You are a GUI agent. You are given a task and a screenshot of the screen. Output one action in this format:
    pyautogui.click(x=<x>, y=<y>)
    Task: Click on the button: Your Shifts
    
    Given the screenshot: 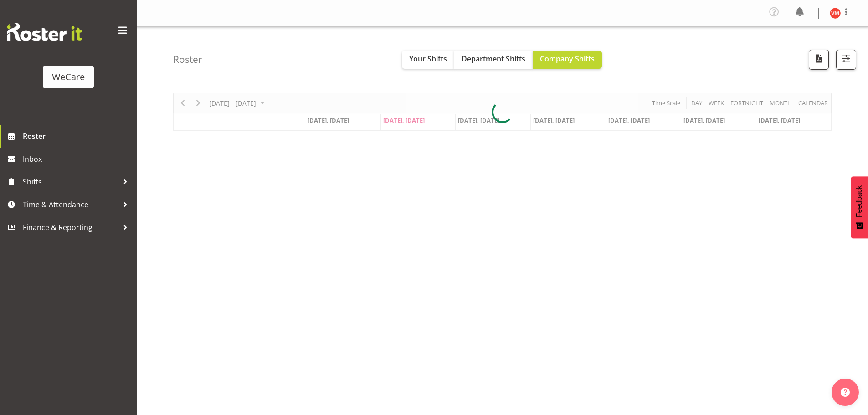 What is the action you would take?
    pyautogui.click(x=427, y=60)
    